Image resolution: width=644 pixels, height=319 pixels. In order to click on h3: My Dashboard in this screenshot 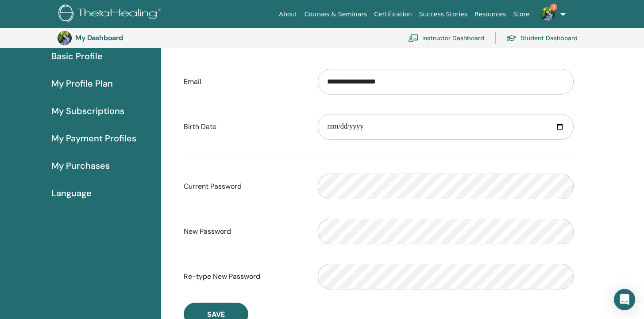, I will do `click(119, 38)`.